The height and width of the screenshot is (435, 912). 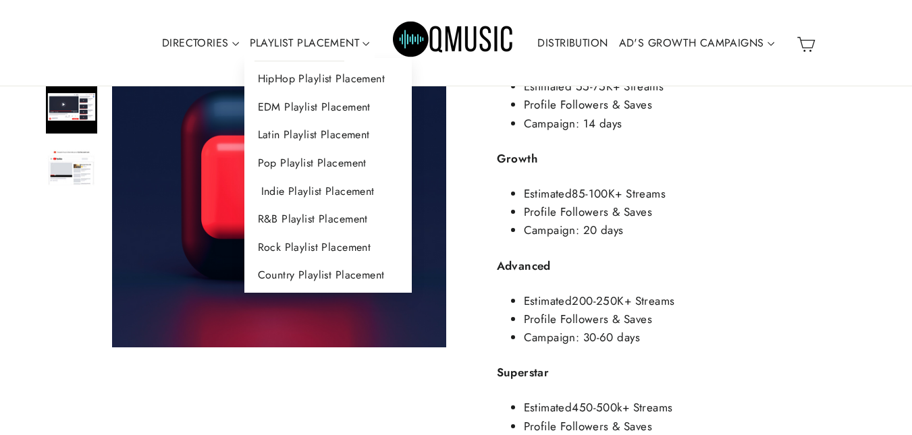 I want to click on span: 200-250K, so click(x=597, y=301).